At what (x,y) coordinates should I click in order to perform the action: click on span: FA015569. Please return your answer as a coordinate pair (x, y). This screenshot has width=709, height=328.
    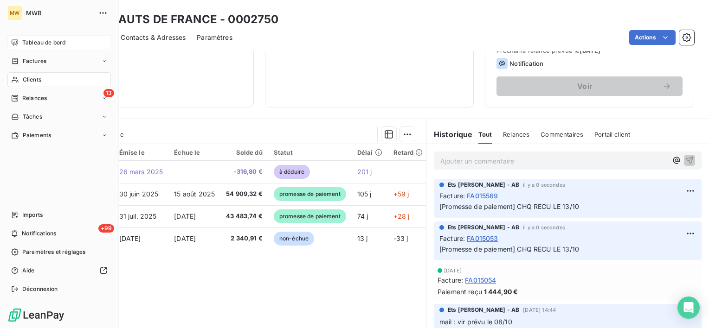
    Looking at the image, I should click on (482, 196).